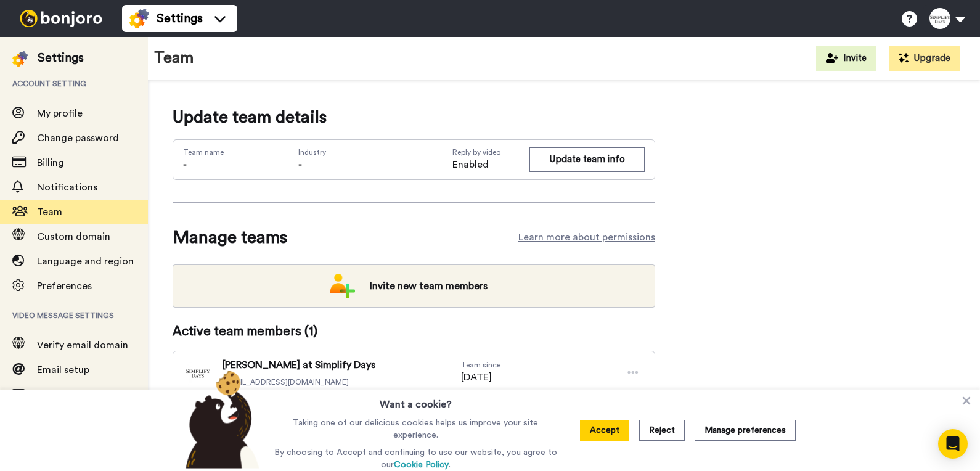  Describe the element at coordinates (924, 59) in the screenshot. I see `button: Upgrade` at that location.